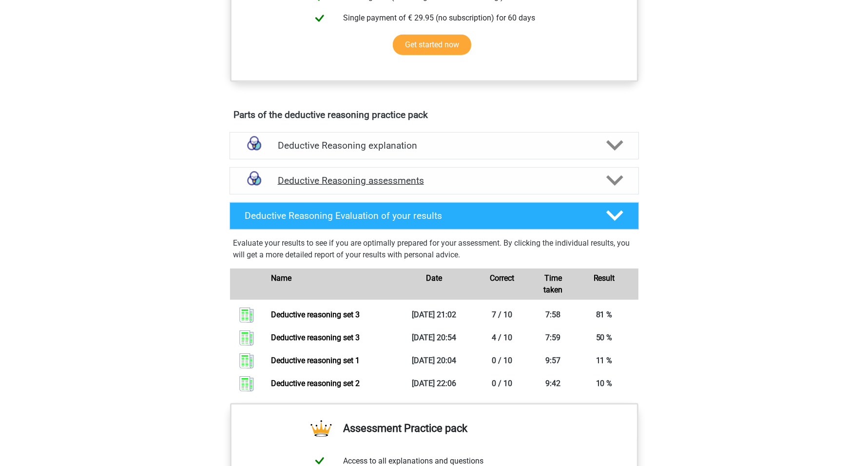 The width and height of the screenshot is (868, 466). Describe the element at coordinates (331, 285) in the screenshot. I see `div: Name` at that location.